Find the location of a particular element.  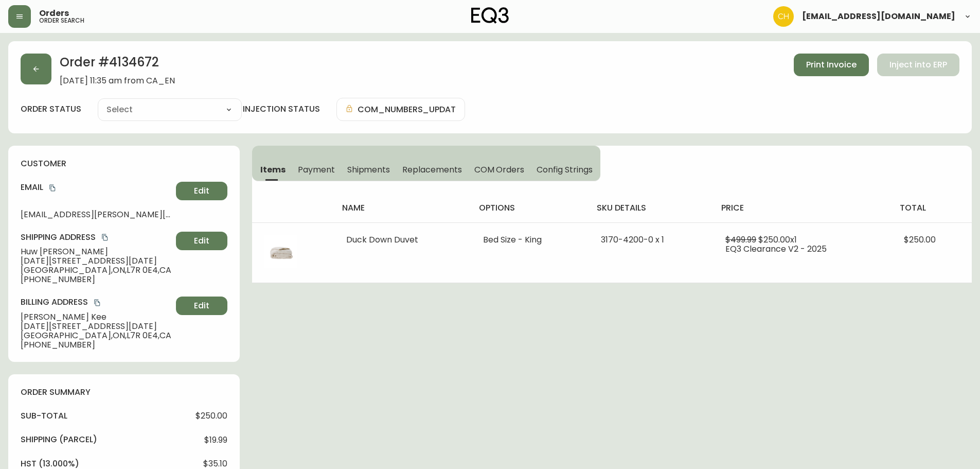

img: 6288462cea190ebb98a2c2f3c744dd7e is located at coordinates (784, 16).